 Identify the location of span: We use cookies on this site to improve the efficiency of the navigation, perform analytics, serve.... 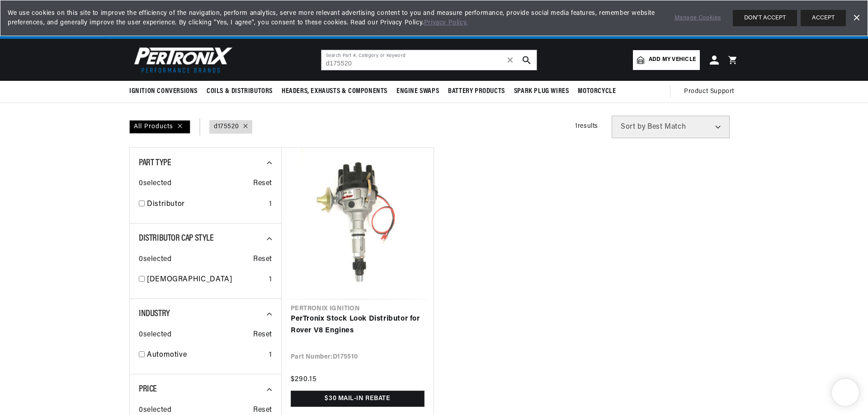
(335, 18).